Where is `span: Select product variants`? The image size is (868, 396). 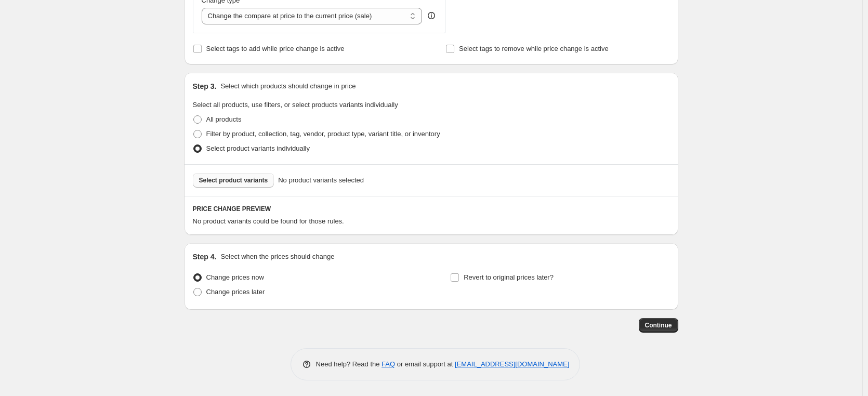
span: Select product variants is located at coordinates (234, 180).